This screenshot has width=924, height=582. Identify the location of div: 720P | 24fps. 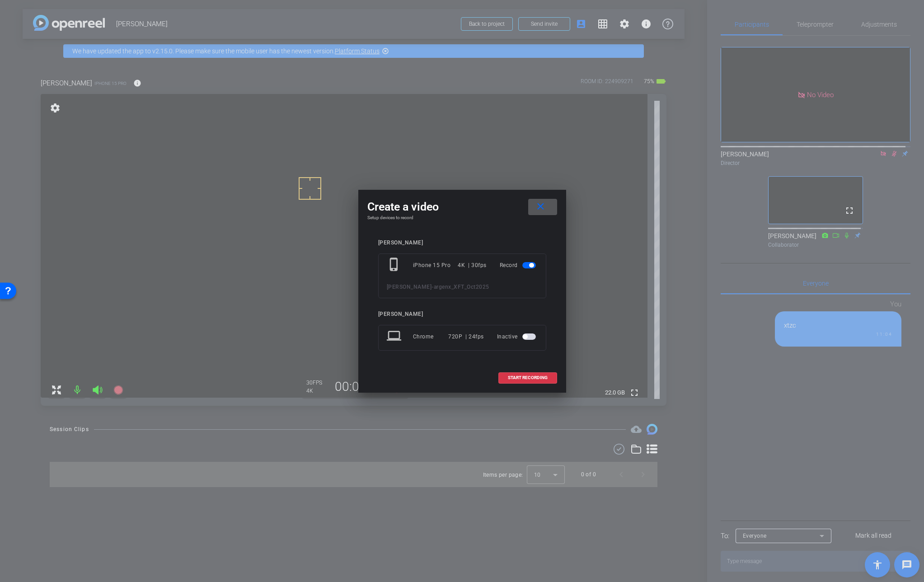
(466, 336).